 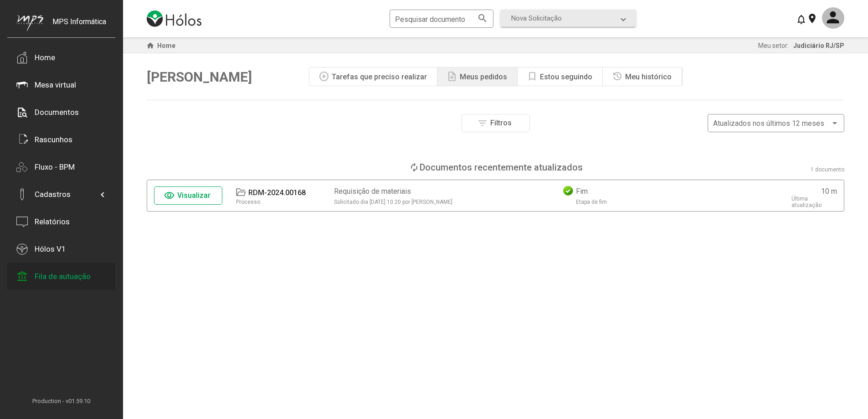 I want to click on div: Fila de autuação, so click(x=63, y=276).